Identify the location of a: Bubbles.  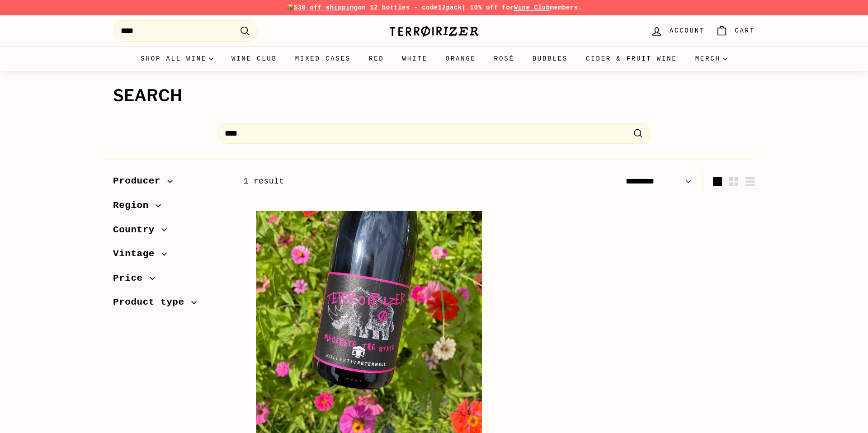
(550, 59).